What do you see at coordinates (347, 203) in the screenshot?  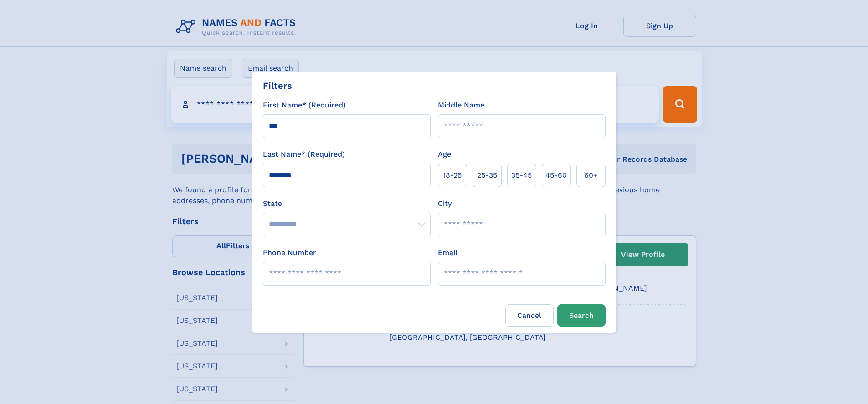 I see `label: State` at bounding box center [347, 203].